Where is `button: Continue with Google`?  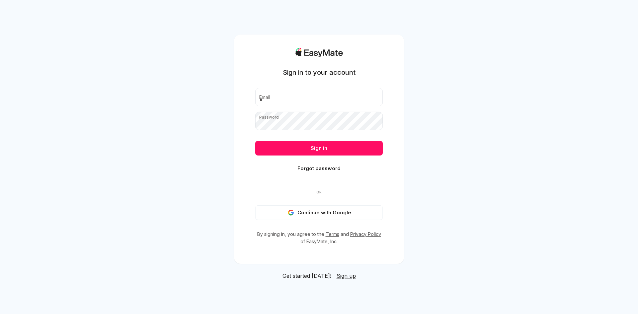 button: Continue with Google is located at coordinates (319, 213).